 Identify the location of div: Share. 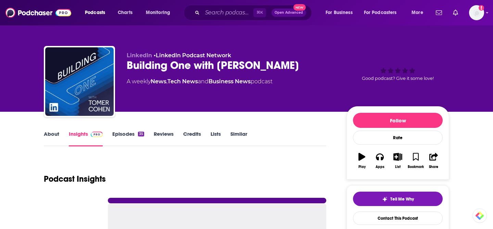
(434, 167).